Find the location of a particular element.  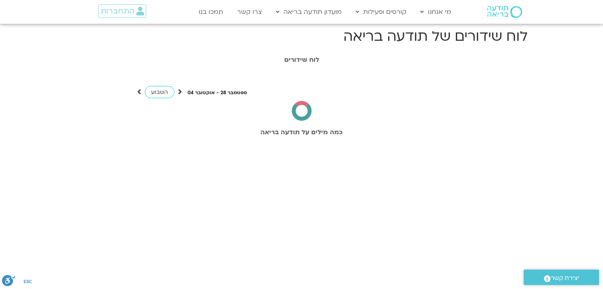

p: ספטמבר 28 - אוקטובר 04 is located at coordinates (217, 93).